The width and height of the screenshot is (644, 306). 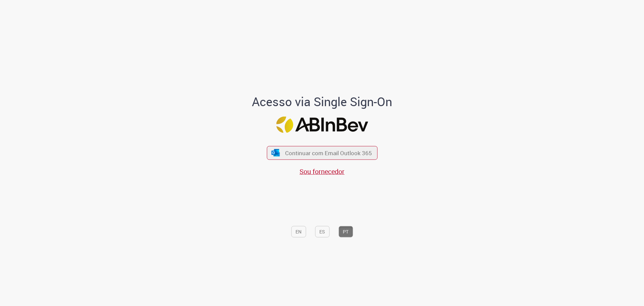 I want to click on button: ícone Azure/Microsoft 360 Continuar com Email Outlook 365, so click(x=322, y=153).